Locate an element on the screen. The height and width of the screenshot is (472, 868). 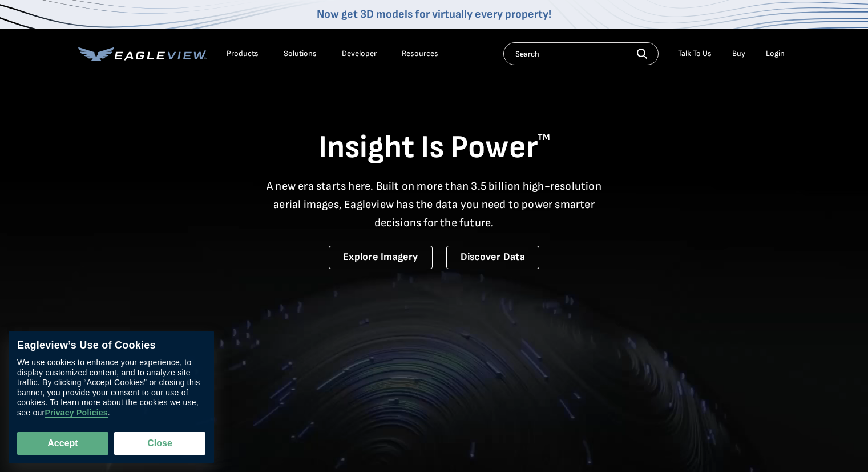
a: Discover Data is located at coordinates (493, 258).